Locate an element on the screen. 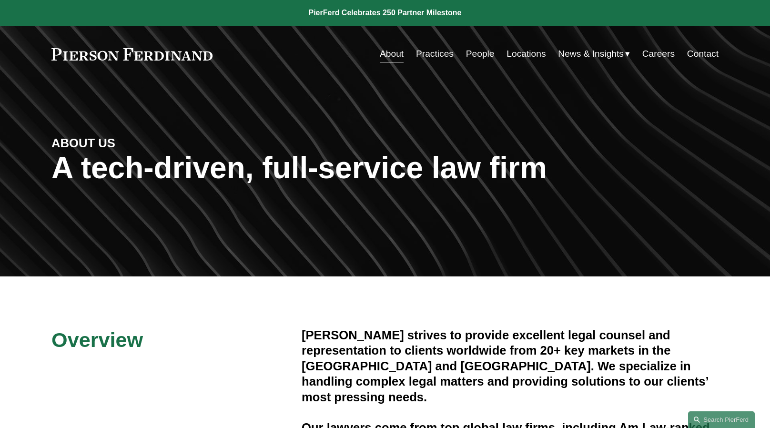  a: Careers is located at coordinates (658, 54).